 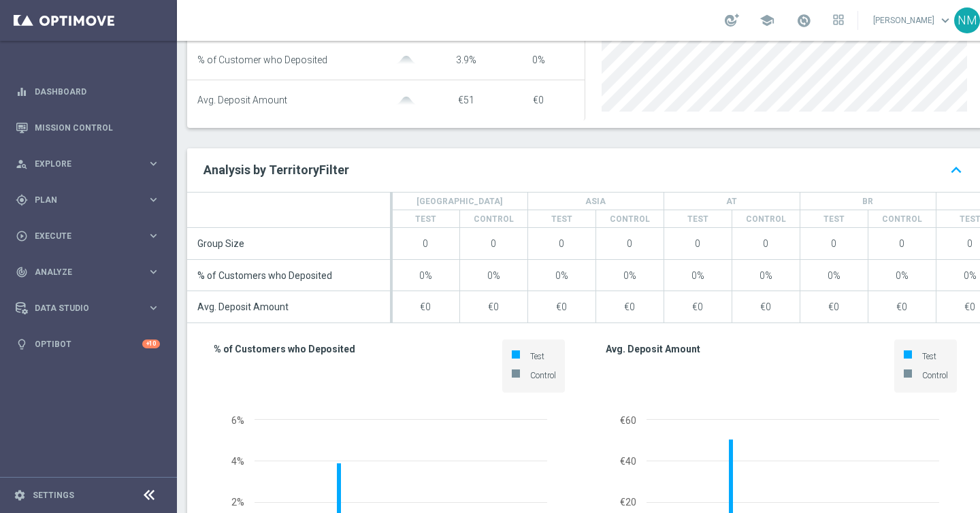 I want to click on span: Plan, so click(x=91, y=200).